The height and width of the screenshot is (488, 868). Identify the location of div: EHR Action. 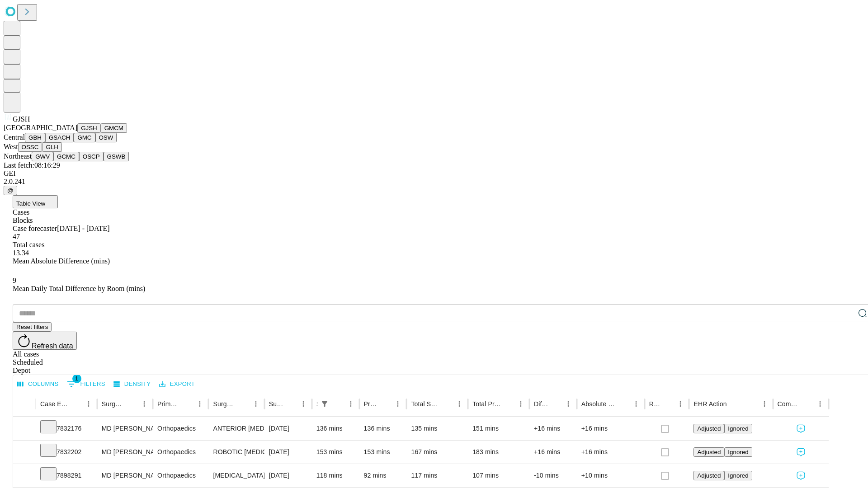
(710, 404).